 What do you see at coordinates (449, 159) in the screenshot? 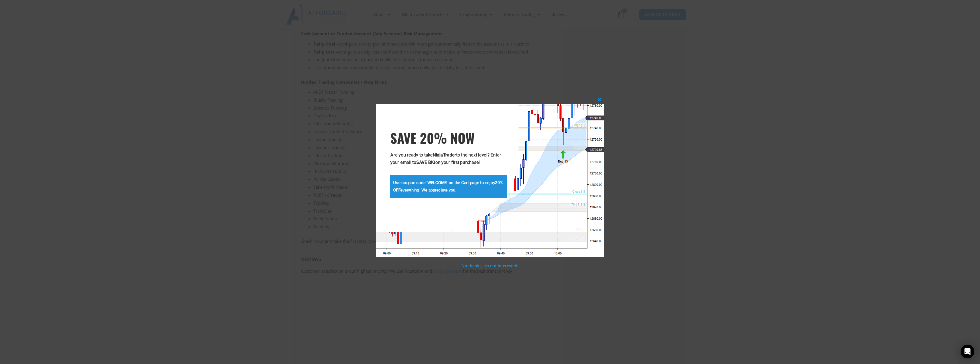
I see `p: Are you ready to take to the next level? Enter your email to on your first purchase!` at bounding box center [449, 159].